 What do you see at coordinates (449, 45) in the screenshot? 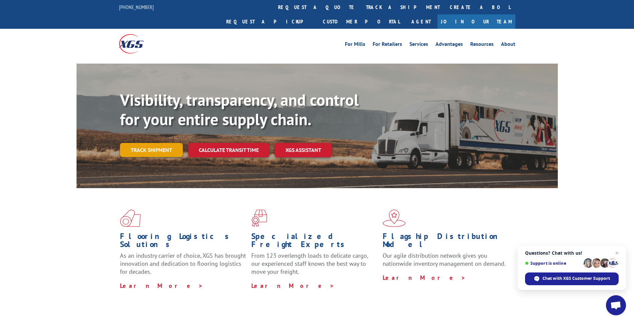
I see `a: Advantages` at bounding box center [449, 45].